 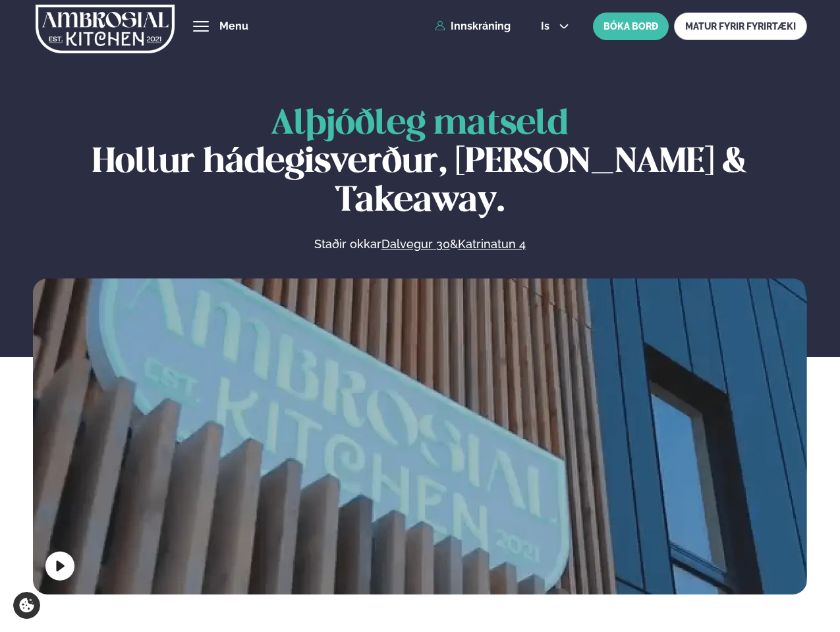 What do you see at coordinates (555, 27) in the screenshot?
I see `button: is` at bounding box center [555, 27].